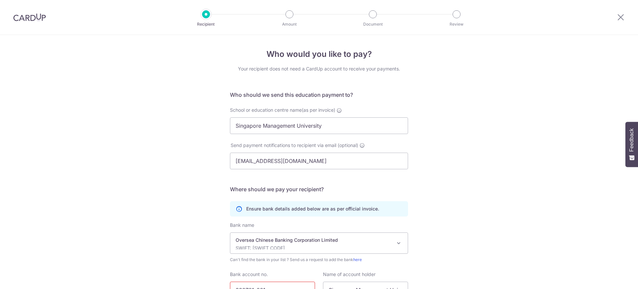 Image resolution: width=638 pixels, height=289 pixels. Describe the element at coordinates (319, 54) in the screenshot. I see `h4: Who would you like to pay?` at that location.